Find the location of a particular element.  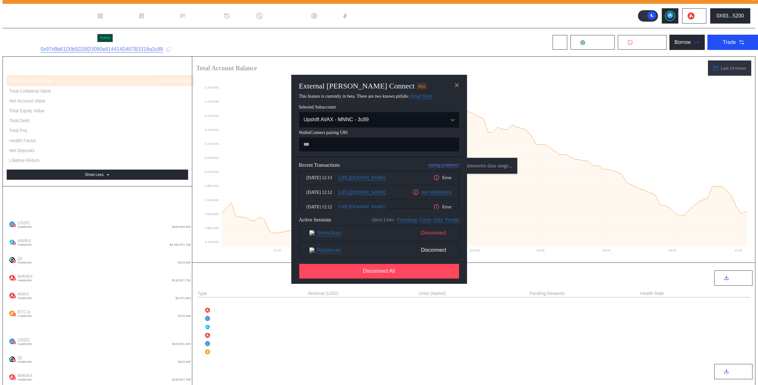

span: Disconnect All is located at coordinates (379, 271).